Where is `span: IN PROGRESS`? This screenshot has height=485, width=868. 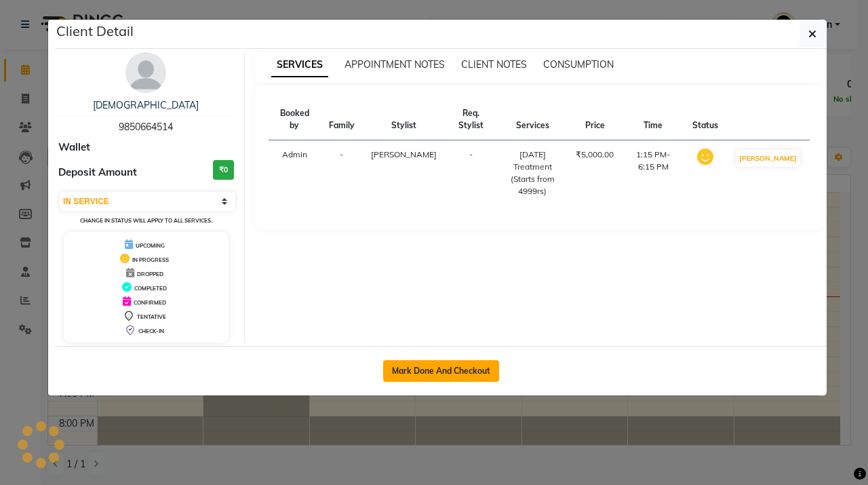
span: IN PROGRESS is located at coordinates (151, 260).